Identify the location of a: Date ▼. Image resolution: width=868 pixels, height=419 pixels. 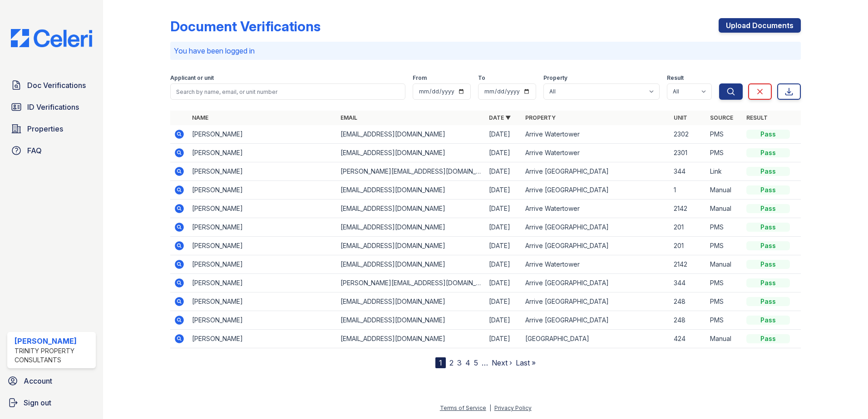
(500, 118).